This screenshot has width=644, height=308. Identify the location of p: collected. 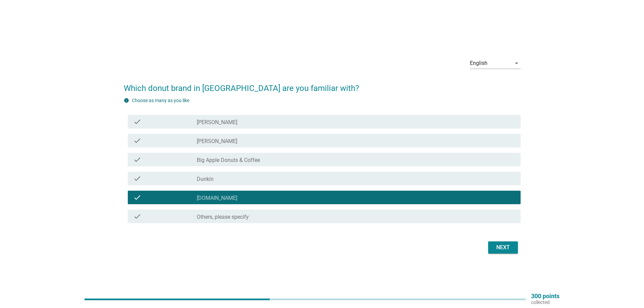
(545, 303).